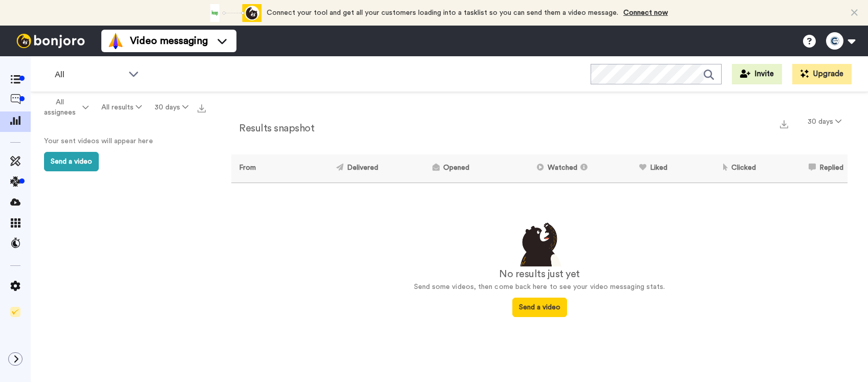 The height and width of the screenshot is (382, 868). Describe the element at coordinates (59, 108) in the screenshot. I see `span: All assignees` at that location.